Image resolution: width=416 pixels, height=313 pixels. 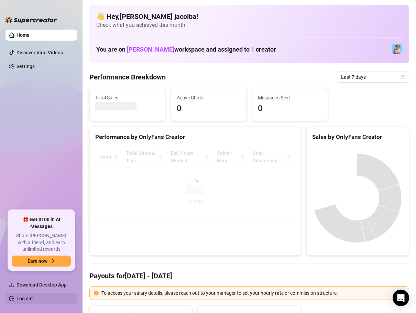 I want to click on h4: Performance Breakdown, so click(x=128, y=77).